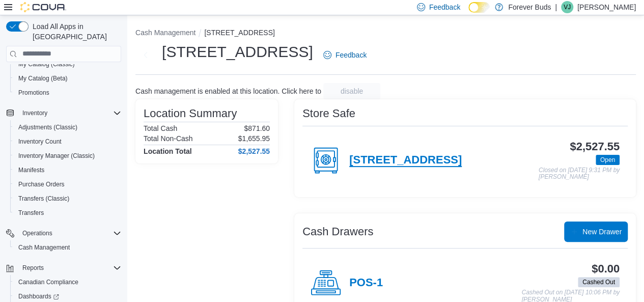 This screenshot has height=302, width=644. What do you see at coordinates (602, 232) in the screenshot?
I see `span: New Drawer` at bounding box center [602, 232].